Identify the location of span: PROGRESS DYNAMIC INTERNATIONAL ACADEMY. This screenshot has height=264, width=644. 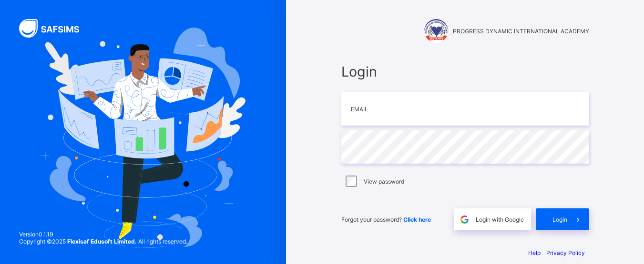
(521, 31).